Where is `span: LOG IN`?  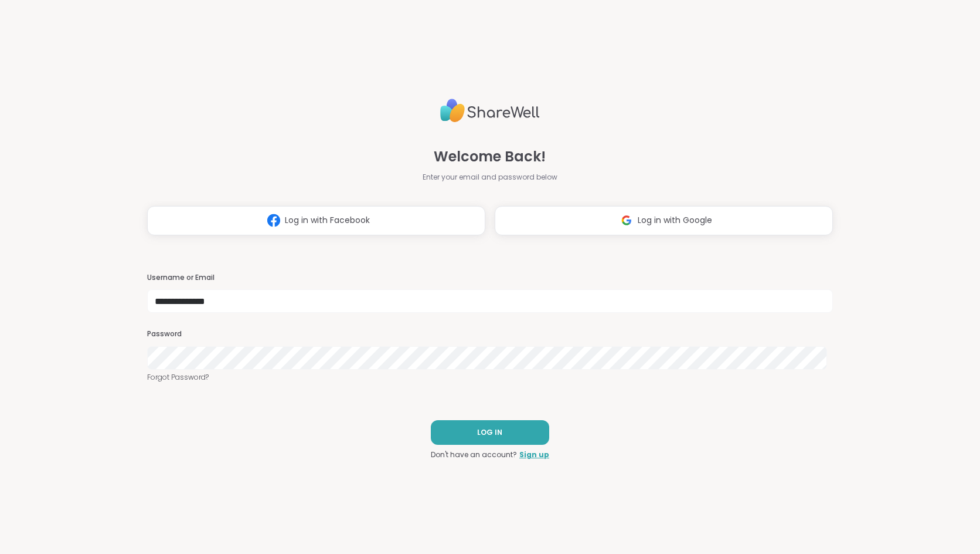
span: LOG IN is located at coordinates (490, 432).